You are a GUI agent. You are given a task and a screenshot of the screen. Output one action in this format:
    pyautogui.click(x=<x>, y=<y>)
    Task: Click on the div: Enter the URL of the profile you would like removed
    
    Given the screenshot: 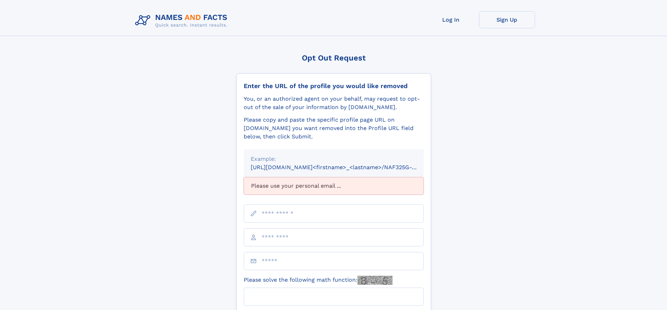 What is the action you would take?
    pyautogui.click(x=334, y=86)
    